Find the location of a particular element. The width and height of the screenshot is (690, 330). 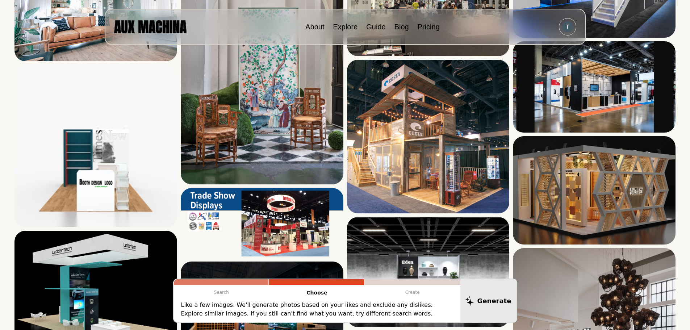

a: Pricing is located at coordinates (428, 27).